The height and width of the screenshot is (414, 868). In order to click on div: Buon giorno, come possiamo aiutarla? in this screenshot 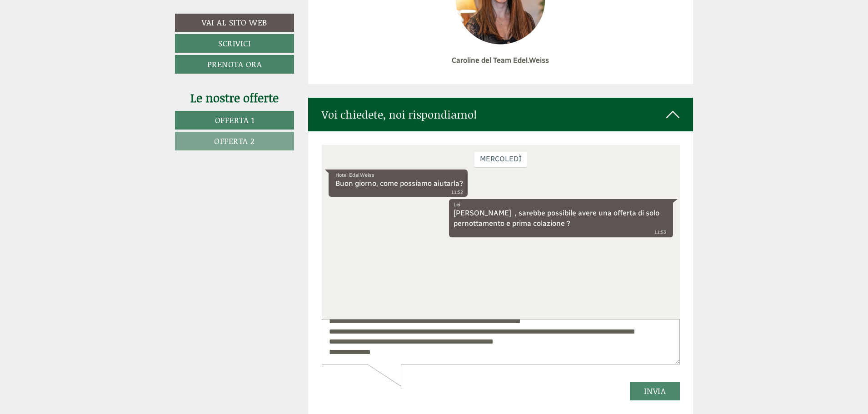, I will do `click(76, 38)`.